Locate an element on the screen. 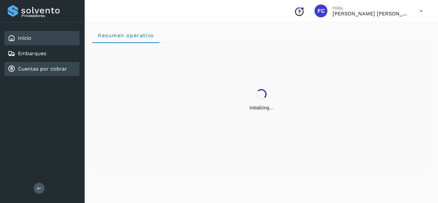 The height and width of the screenshot is (203, 438). a: Cuentas por cobrar is located at coordinates (42, 69).